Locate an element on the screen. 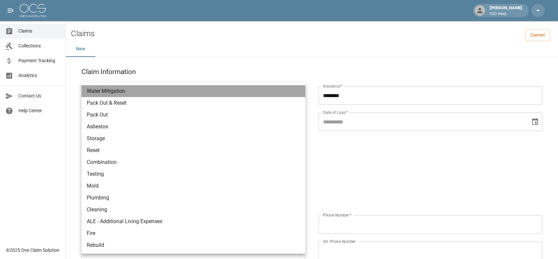  li: Storage is located at coordinates (193, 138).